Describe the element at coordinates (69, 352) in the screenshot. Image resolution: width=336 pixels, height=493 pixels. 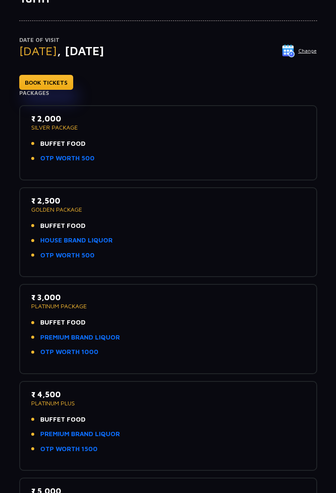
I see `a: OTP WORTH 1000` at that location.